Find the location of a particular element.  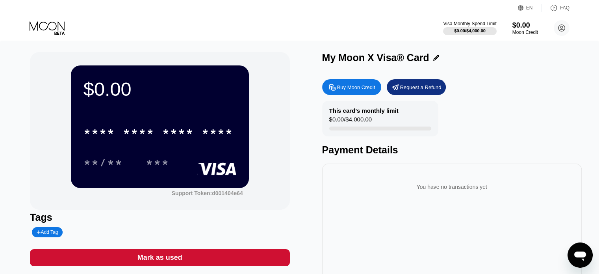

div: $0.00Moon Credit is located at coordinates (525, 28).